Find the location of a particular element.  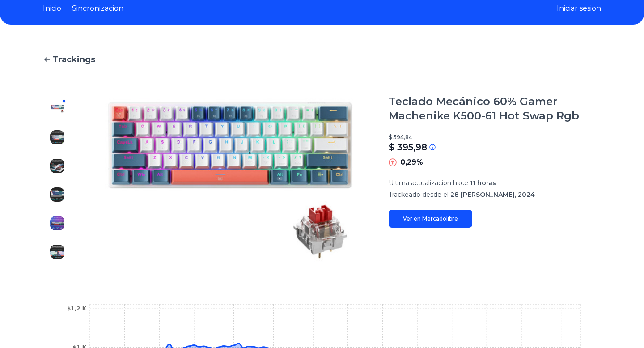

span: Trackeado desde el is located at coordinates (419, 195).